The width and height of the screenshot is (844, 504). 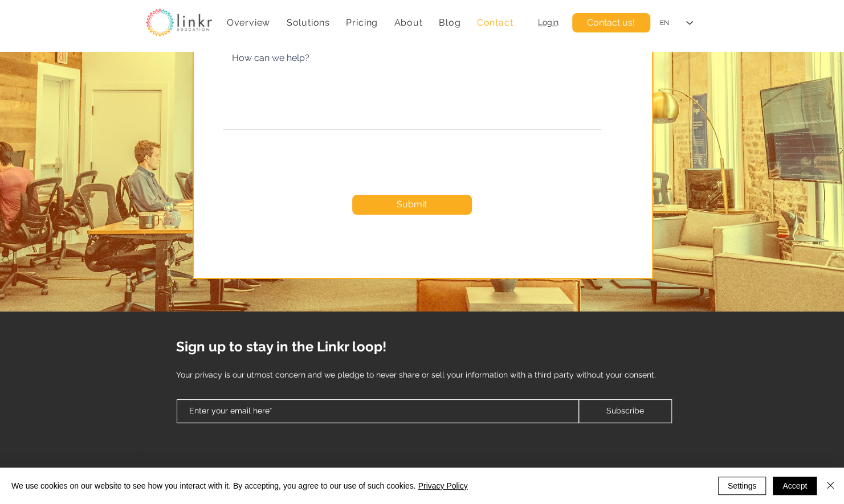 I want to click on a: Blog, so click(x=450, y=22).